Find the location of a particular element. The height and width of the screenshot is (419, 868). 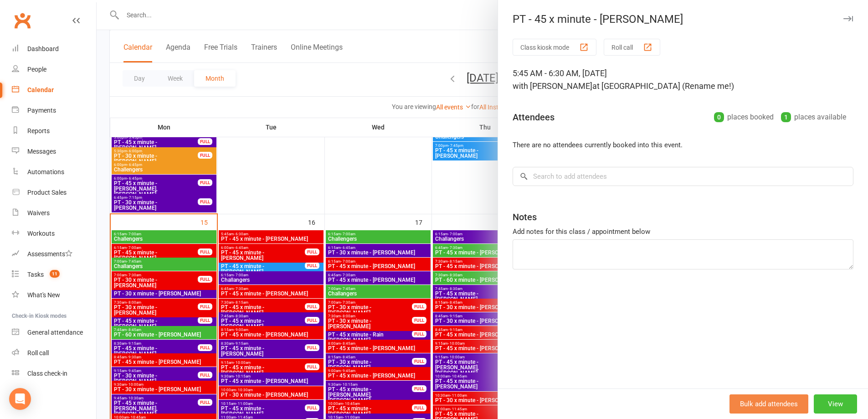

button: Class kiosk mode is located at coordinates (554, 47).